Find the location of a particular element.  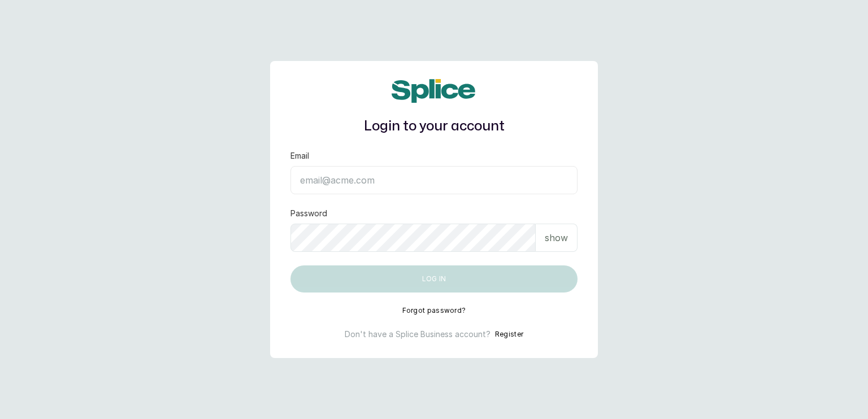

button: Log in is located at coordinates (434, 279).